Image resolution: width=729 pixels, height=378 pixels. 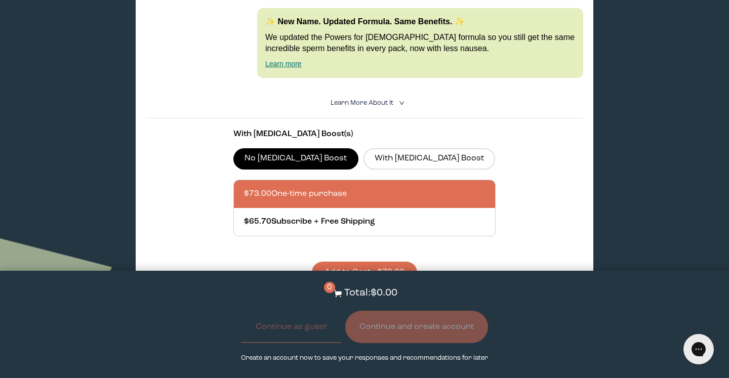 What do you see at coordinates (330, 288) in the screenshot?
I see `span: 0` at bounding box center [330, 288].